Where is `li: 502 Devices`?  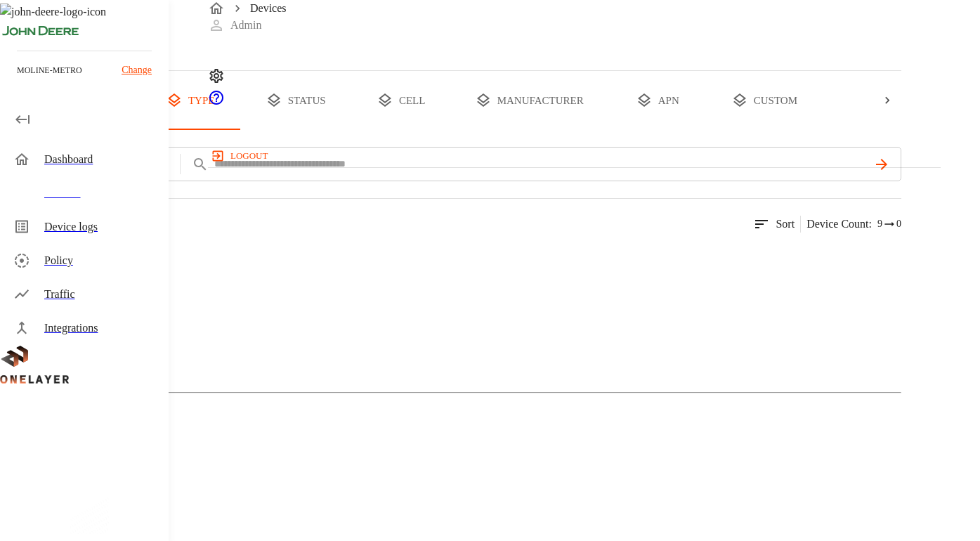 li: 502 Devices is located at coordinates (464, 413).